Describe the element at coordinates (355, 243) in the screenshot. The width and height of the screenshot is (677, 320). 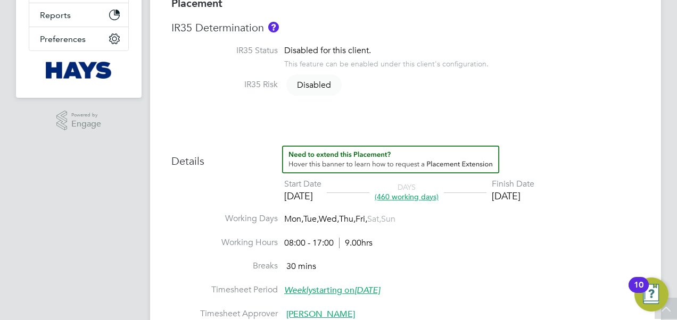
I see `span: 9.00hrs` at that location.